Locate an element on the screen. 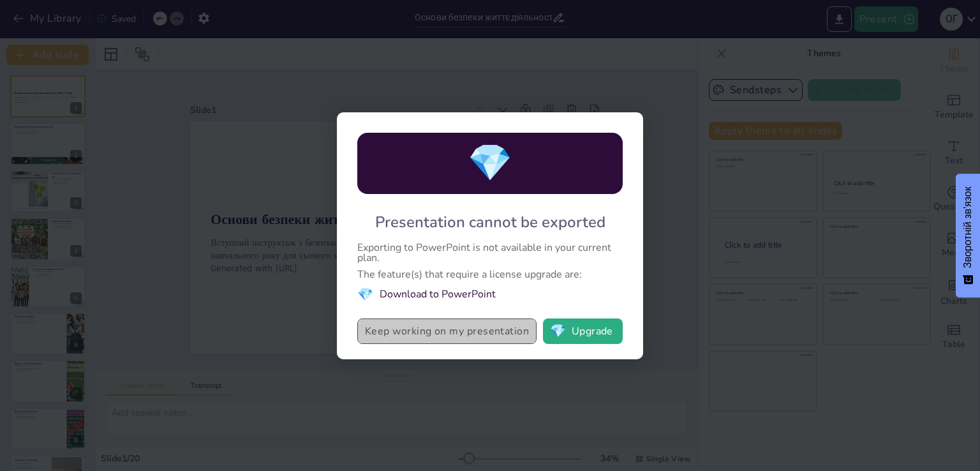 Image resolution: width=980 pixels, height=471 pixels. div: The feature(s) that require a license upgrade are: is located at coordinates (490, 275).